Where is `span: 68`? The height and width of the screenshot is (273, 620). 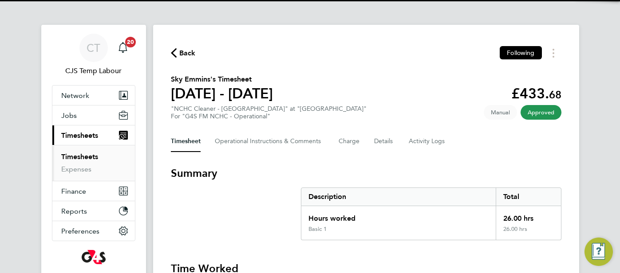 span: 68 is located at coordinates (555, 95).